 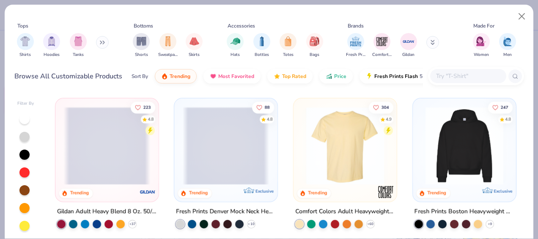 I want to click on div: filter for Comfort Colors, so click(x=382, y=45).